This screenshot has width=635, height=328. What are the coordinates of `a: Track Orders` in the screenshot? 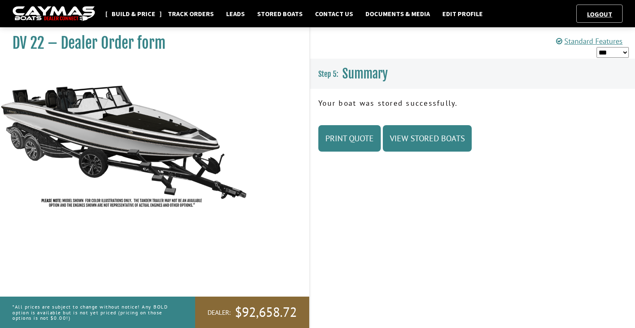 It's located at (191, 14).